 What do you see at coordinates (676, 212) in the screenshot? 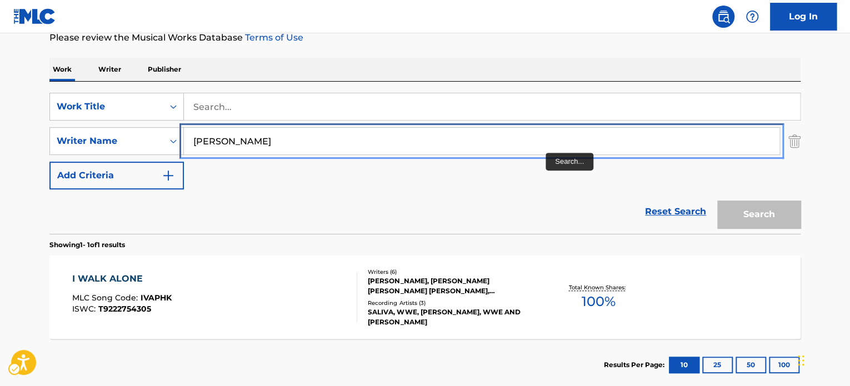
I see `a: Reset Search` at bounding box center [676, 212].